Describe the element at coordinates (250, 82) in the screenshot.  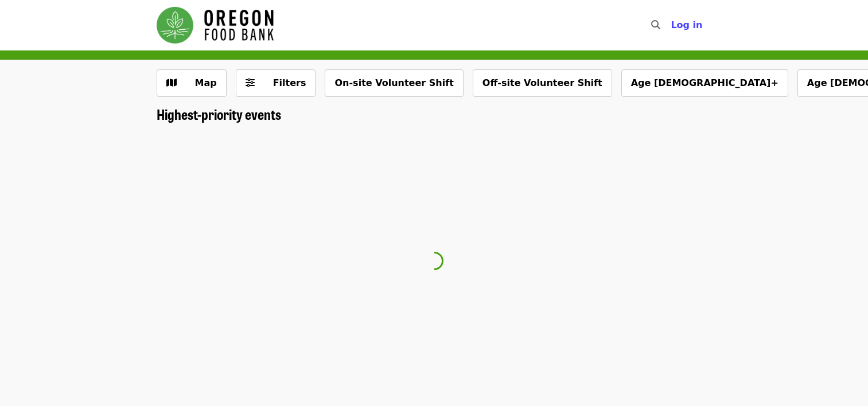
I see `i: sliders-h icon` at that location.